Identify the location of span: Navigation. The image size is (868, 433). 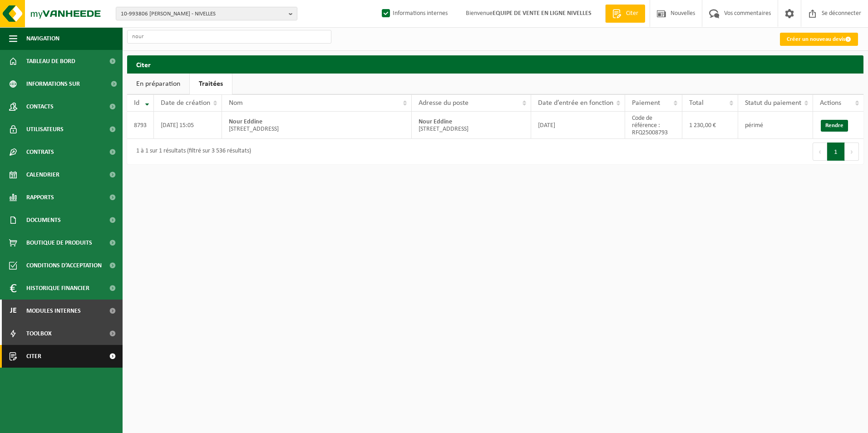
(42, 38).